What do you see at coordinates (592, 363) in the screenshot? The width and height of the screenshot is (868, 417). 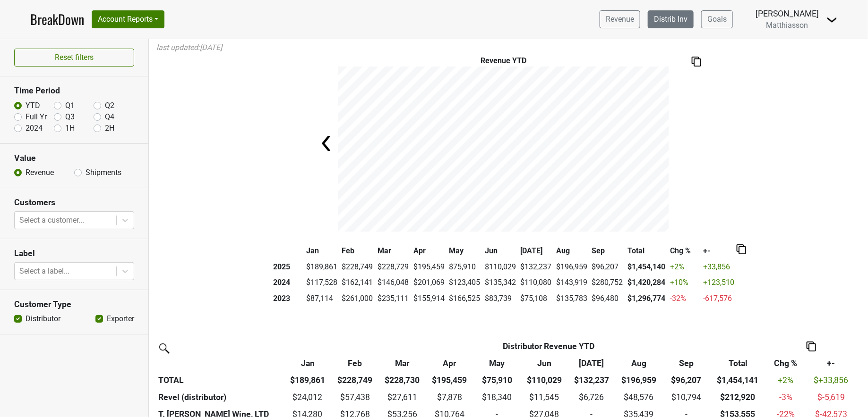 I see `th: Jul: activate to sort column ascending` at bounding box center [592, 363].